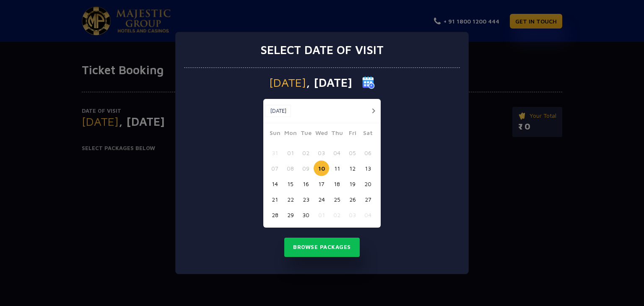 This screenshot has width=644, height=306. I want to click on button: 28, so click(275, 215).